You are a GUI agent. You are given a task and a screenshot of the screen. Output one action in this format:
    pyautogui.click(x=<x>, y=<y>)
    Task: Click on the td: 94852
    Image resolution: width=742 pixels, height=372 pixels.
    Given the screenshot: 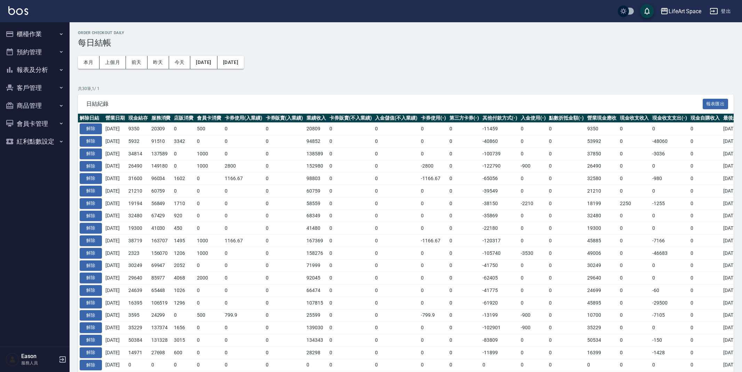 What is the action you would take?
    pyautogui.click(x=316, y=142)
    